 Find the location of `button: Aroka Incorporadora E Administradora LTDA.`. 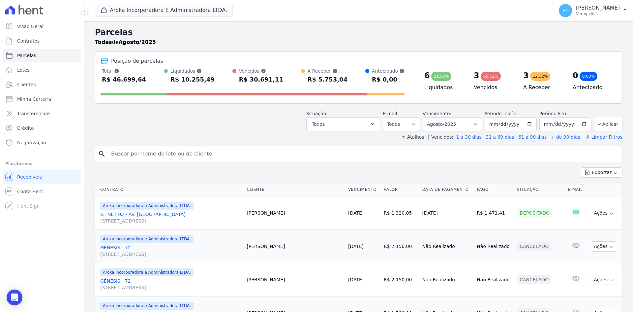

button: Aroka Incorporadora E Administradora LTDA. is located at coordinates (164, 10).